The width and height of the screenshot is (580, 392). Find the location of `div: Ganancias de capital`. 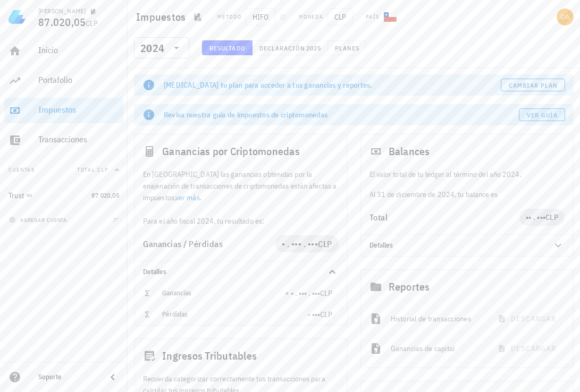

div: Ganancias de capital is located at coordinates (437, 349).